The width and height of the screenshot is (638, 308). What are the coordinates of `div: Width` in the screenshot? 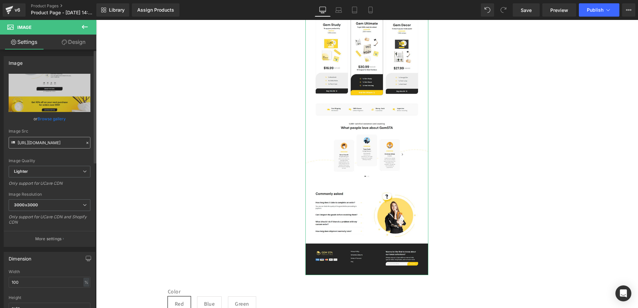 It's located at (50, 272).